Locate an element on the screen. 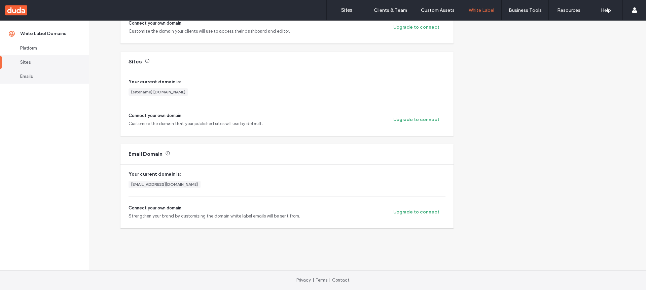  span: Help is located at coordinates (22, 8).